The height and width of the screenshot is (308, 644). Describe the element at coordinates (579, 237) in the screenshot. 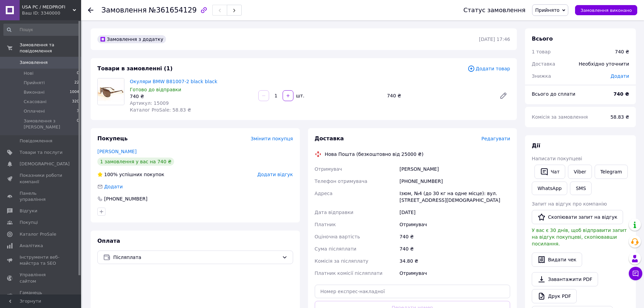

I see `span: У вас є 30 днів, щоб відправити запит на відгук покупцеві, скопіювавши посилання.` at that location.